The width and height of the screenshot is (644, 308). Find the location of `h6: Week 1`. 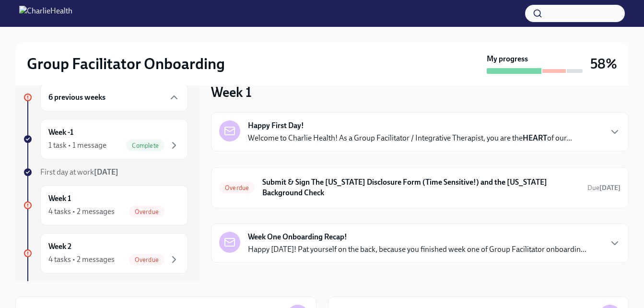

h6: Week 1 is located at coordinates (60, 198).